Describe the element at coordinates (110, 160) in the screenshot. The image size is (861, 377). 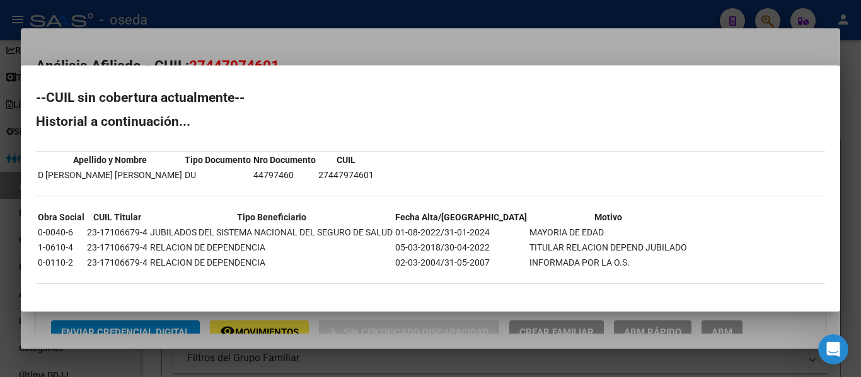
I see `th: Apellido y Nombre` at that location.